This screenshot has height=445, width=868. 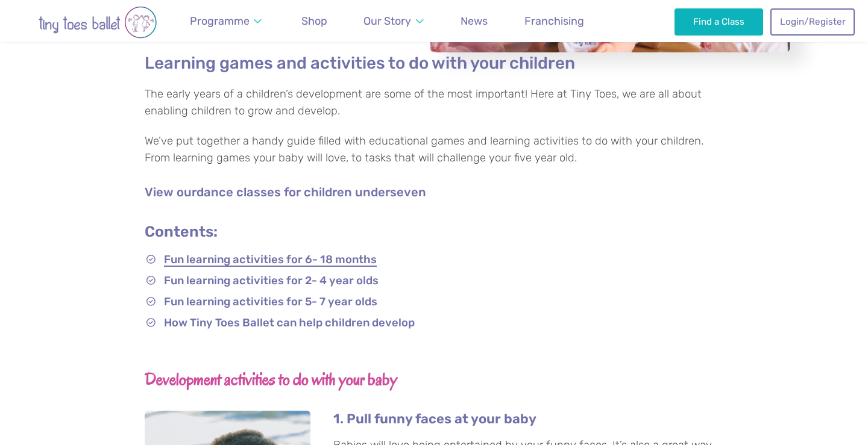 I want to click on span: Programme, so click(x=219, y=21).